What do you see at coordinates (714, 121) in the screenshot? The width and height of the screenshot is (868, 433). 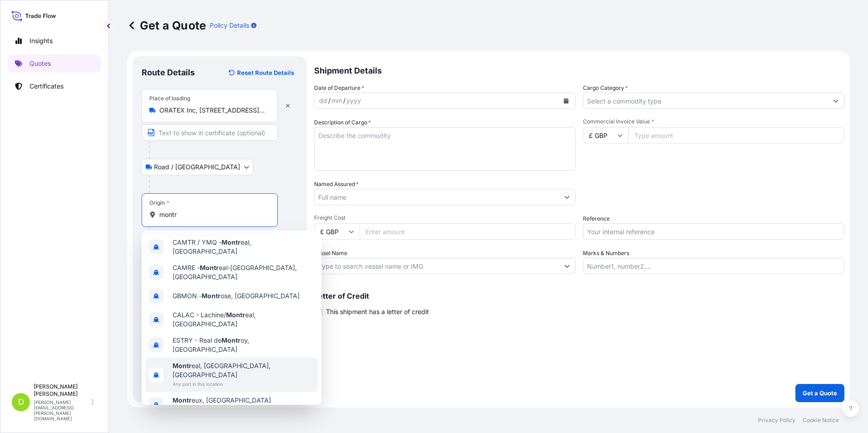 I see `span: Commercial Invoice Value` at bounding box center [714, 121].